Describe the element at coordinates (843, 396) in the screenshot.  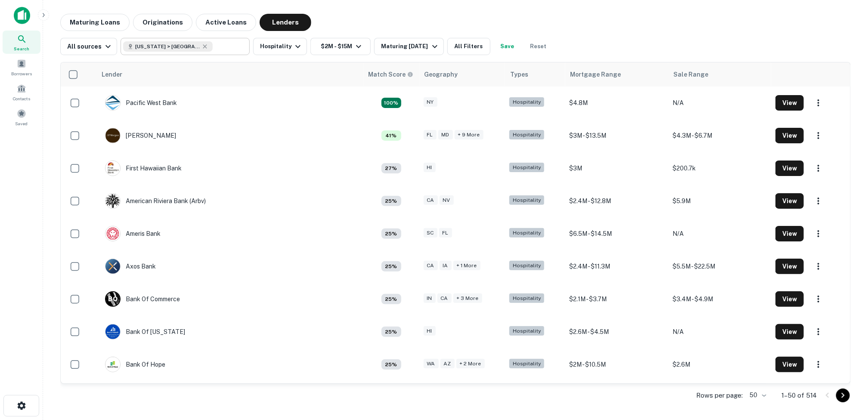
I see `button: Go to next page` at that location.